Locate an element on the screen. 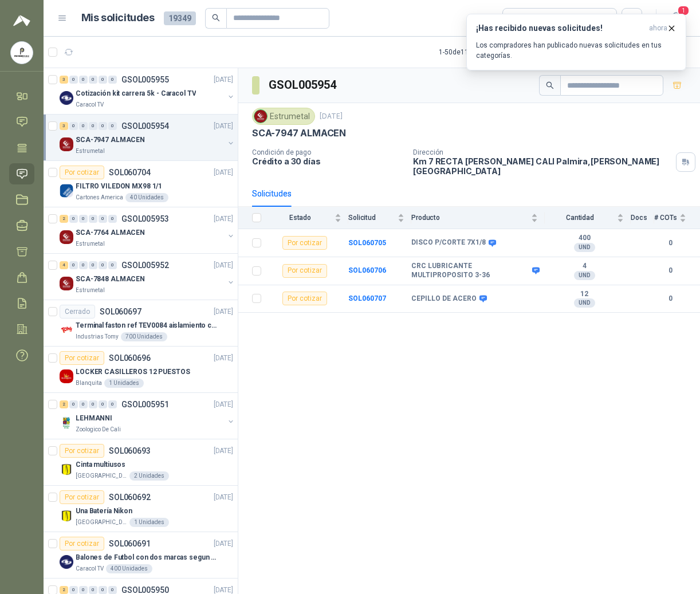 The height and width of the screenshot is (594, 700). p: GSOL005952 is located at coordinates (145, 265).